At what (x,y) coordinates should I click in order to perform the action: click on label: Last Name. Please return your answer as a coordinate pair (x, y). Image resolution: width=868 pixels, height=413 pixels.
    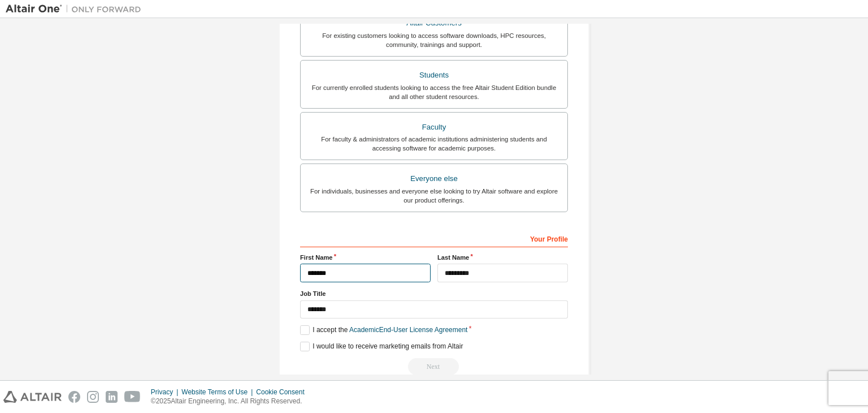
    Looking at the image, I should click on (502, 258).